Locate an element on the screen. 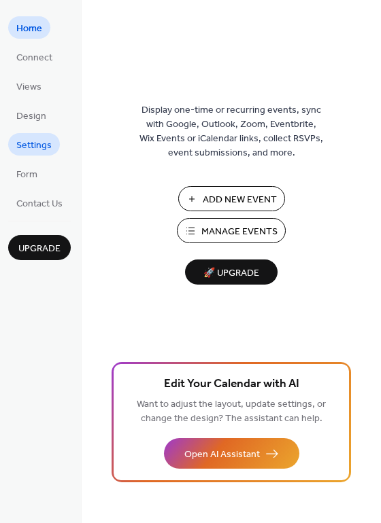 This screenshot has height=523, width=381. span: Manage Events is located at coordinates (239, 232).